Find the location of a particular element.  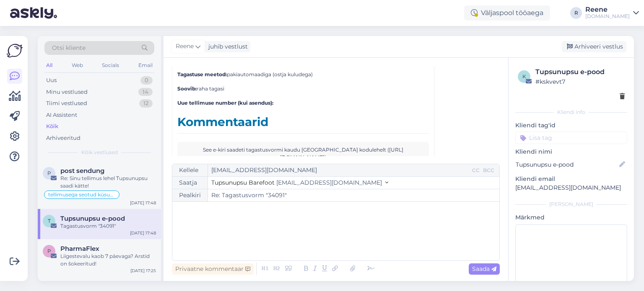

span: Reene is located at coordinates (185, 47).